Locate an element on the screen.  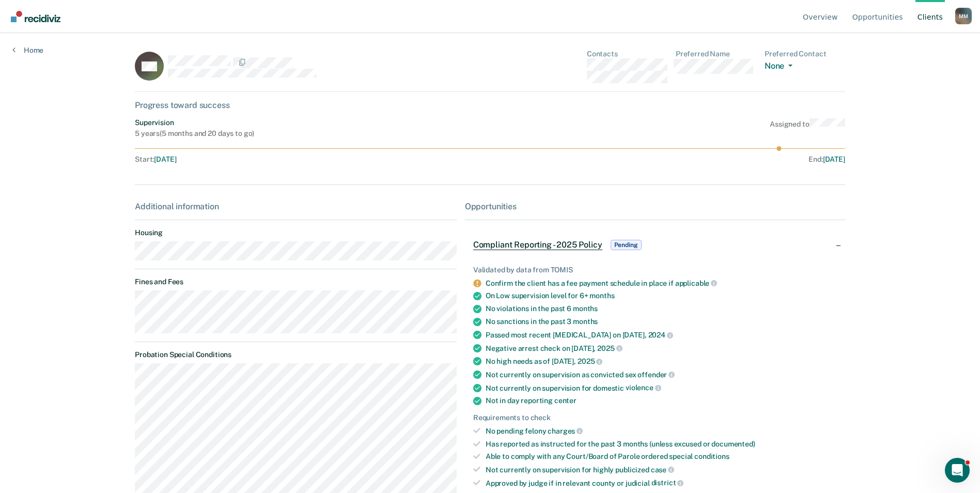
dt: Preferred Name is located at coordinates (716, 54).